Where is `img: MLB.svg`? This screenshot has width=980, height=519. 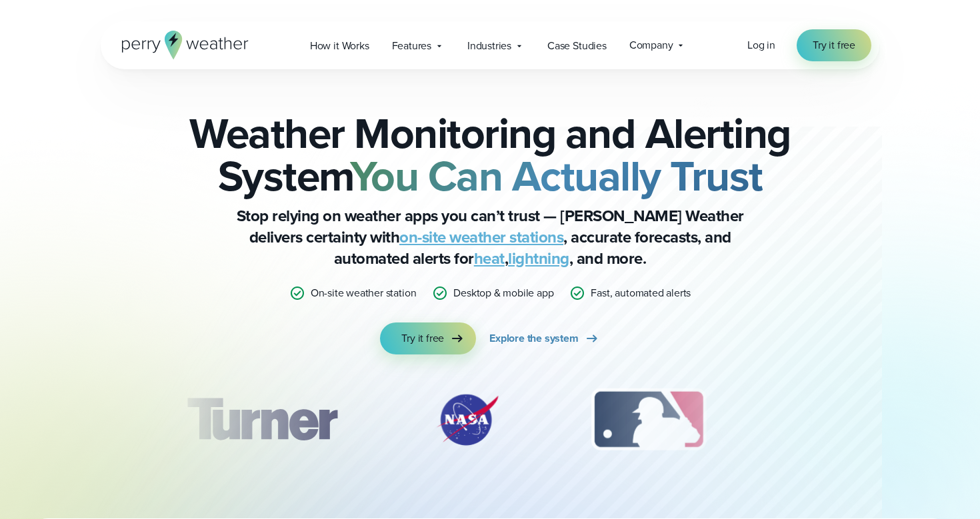
img: MLB.svg is located at coordinates (648, 420).